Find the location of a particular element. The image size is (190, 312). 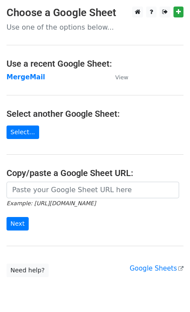

h3: Choose a Google Sheet is located at coordinates (95, 13).